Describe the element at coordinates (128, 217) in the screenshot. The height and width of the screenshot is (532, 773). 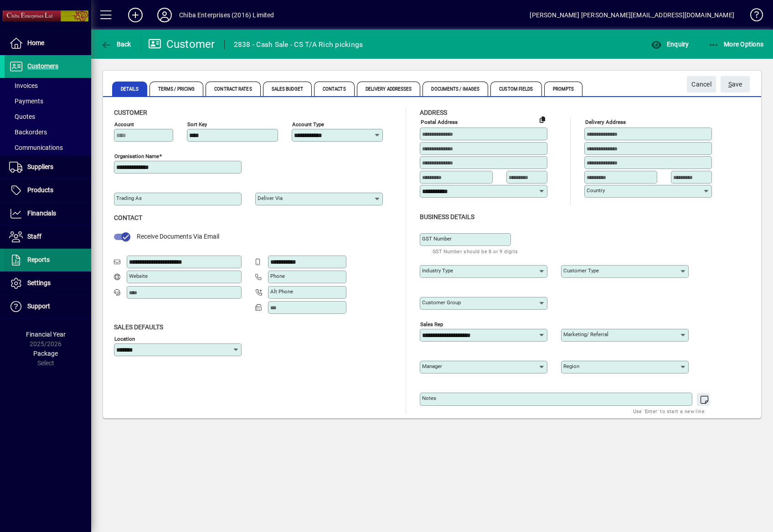
I see `span: Contact` at that location.